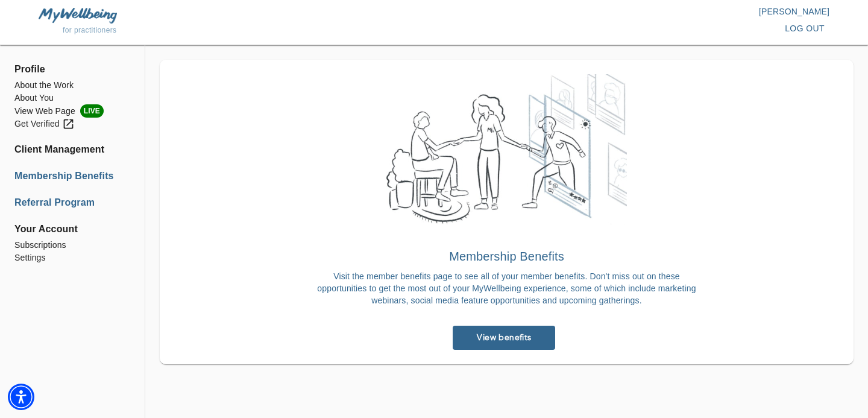  I want to click on a: About the Work, so click(72, 85).